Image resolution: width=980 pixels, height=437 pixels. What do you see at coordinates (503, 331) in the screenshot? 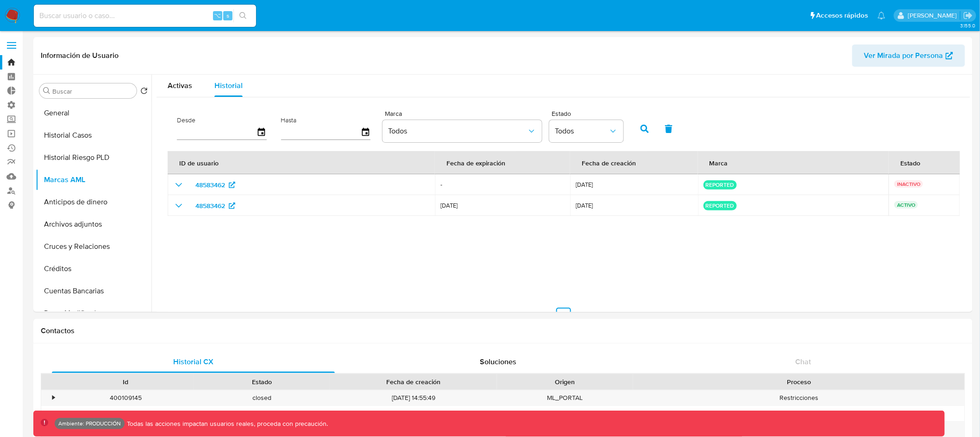
I see `h1: Contactos` at bounding box center [503, 331].